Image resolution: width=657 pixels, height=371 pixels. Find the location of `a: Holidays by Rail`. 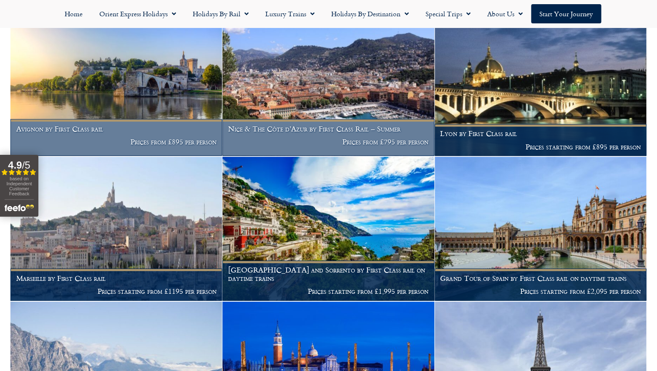

a: Holidays by Rail is located at coordinates (221, 14).